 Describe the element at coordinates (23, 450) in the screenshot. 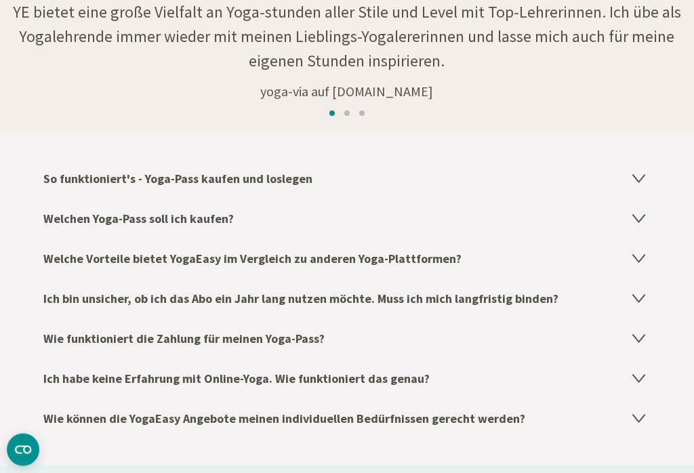

I see `button: CMP-Widget öffnen` at that location.